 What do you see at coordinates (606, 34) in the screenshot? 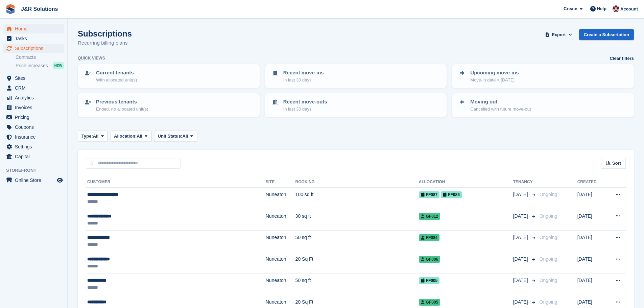
I see `a: Create a Subscription` at bounding box center [606, 34].